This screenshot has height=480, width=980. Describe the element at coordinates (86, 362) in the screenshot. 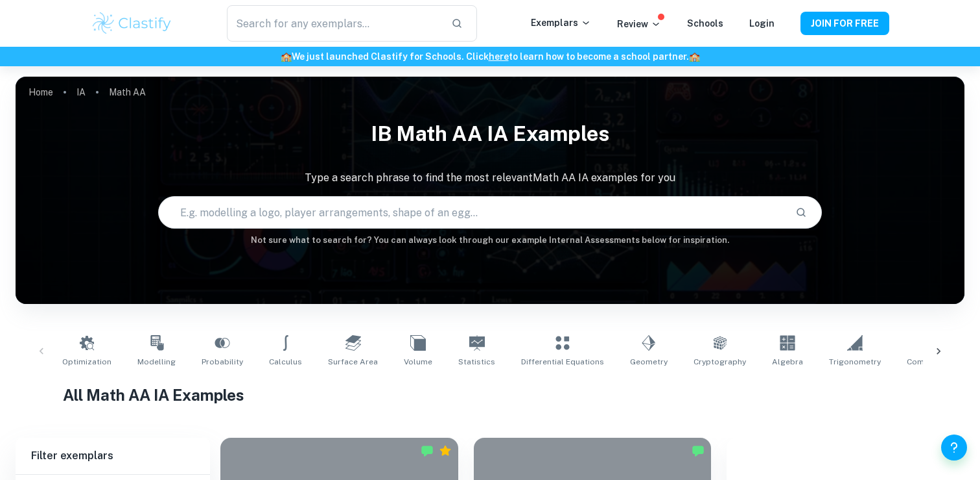

I see `span: Optimization` at that location.